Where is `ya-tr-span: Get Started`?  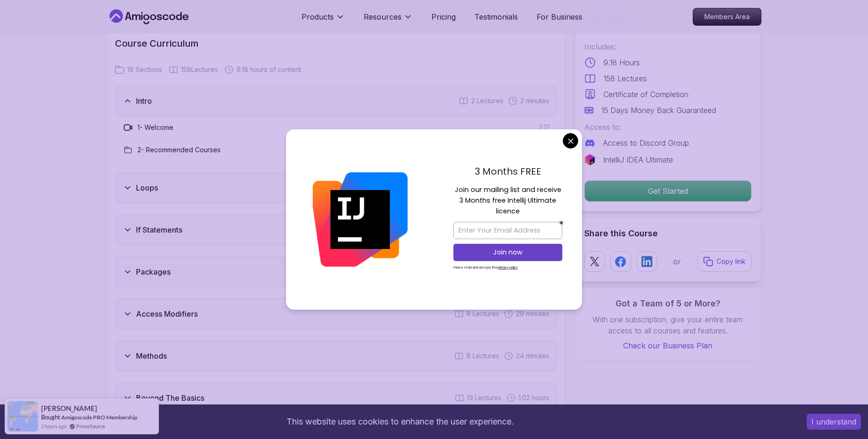
ya-tr-span: Get Started is located at coordinates (667, 191).